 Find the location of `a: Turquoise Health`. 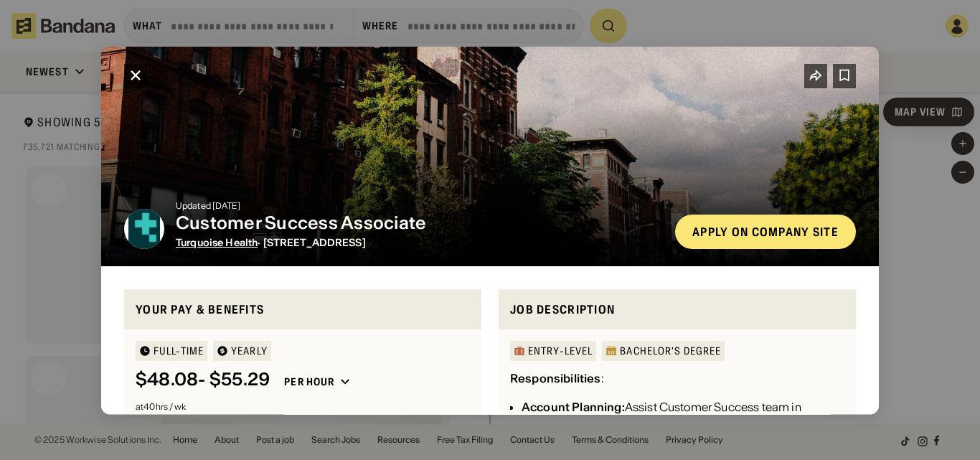

a: Turquoise Health is located at coordinates (217, 242).